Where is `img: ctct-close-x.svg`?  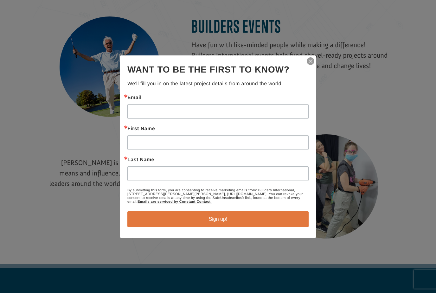 img: ctct-close-x.svg is located at coordinates (311, 61).